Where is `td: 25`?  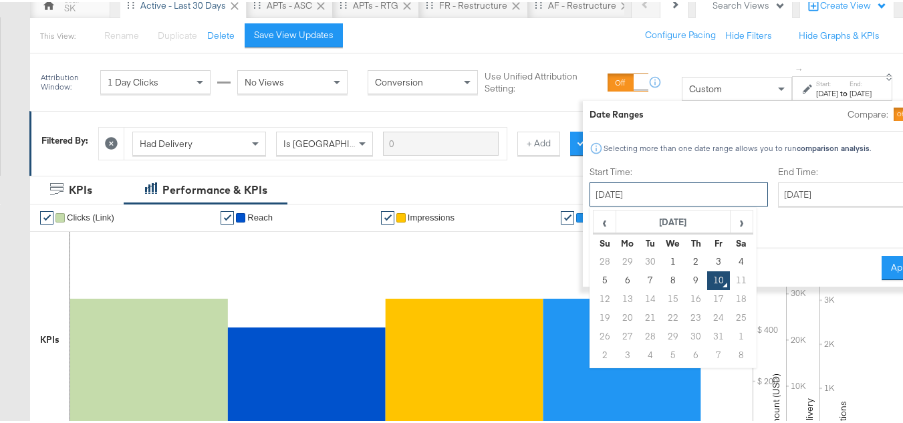
td: 25 is located at coordinates (742, 316).